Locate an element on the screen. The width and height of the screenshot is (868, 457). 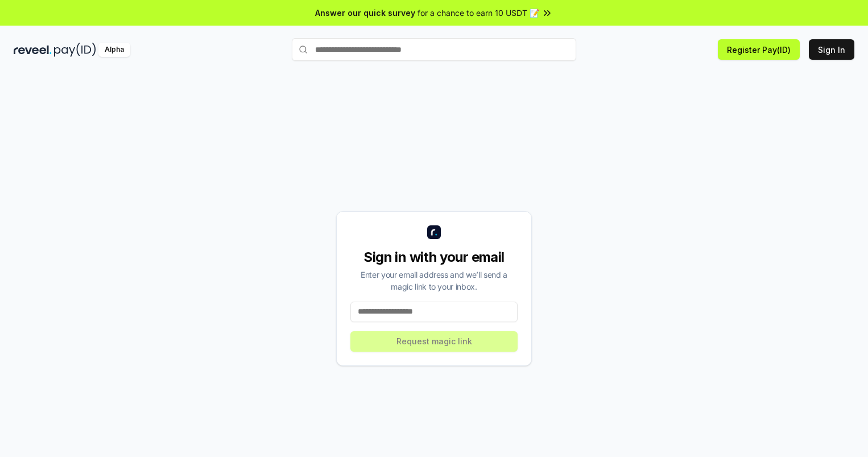
span: for a chance to earn 10 USDT 📝 is located at coordinates (479, 13).